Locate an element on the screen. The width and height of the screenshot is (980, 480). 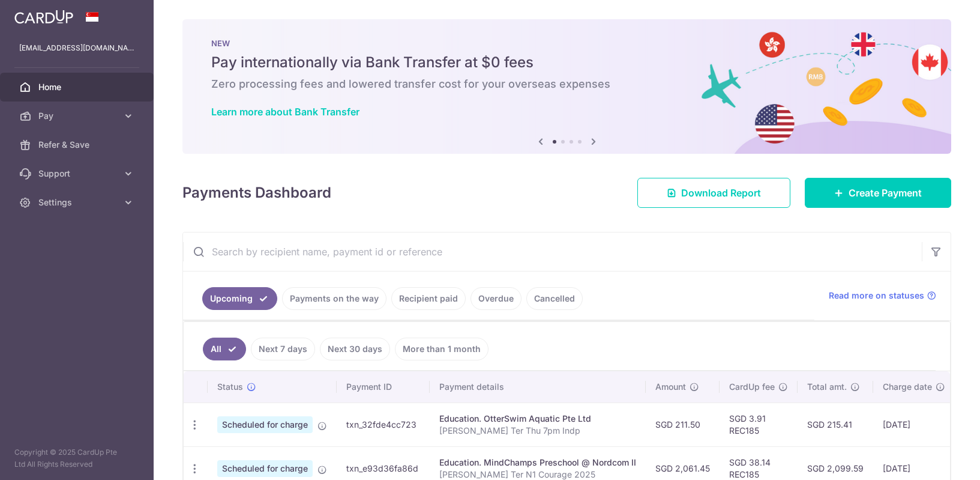
h6: Zero processing fees and lowered transfer cost for your overseas expenses is located at coordinates (566, 84).